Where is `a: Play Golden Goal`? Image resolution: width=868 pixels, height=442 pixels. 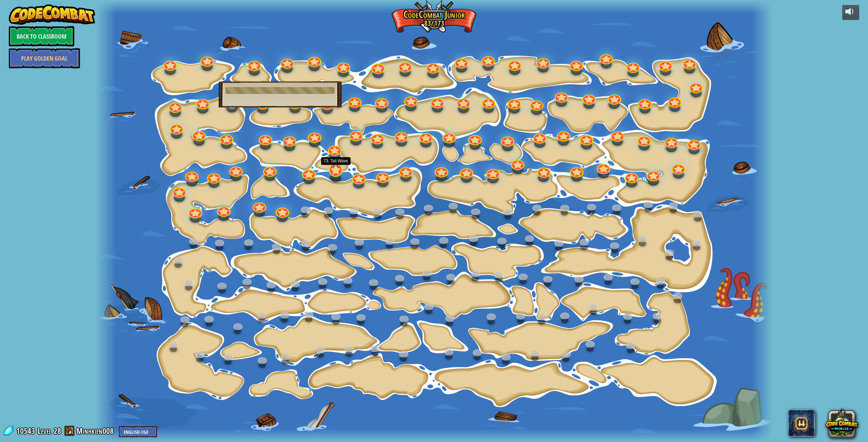
a: Play Golden Goal is located at coordinates (44, 58).